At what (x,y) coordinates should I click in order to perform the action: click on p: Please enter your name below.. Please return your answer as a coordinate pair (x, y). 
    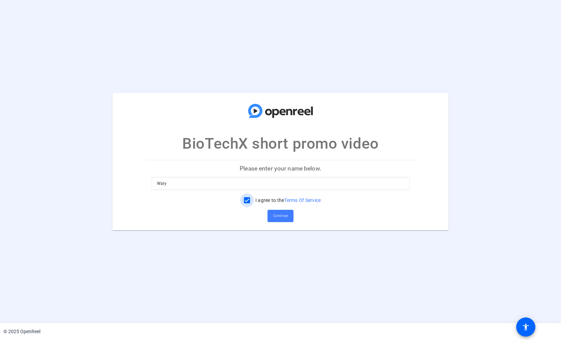
    Looking at the image, I should click on (281, 169).